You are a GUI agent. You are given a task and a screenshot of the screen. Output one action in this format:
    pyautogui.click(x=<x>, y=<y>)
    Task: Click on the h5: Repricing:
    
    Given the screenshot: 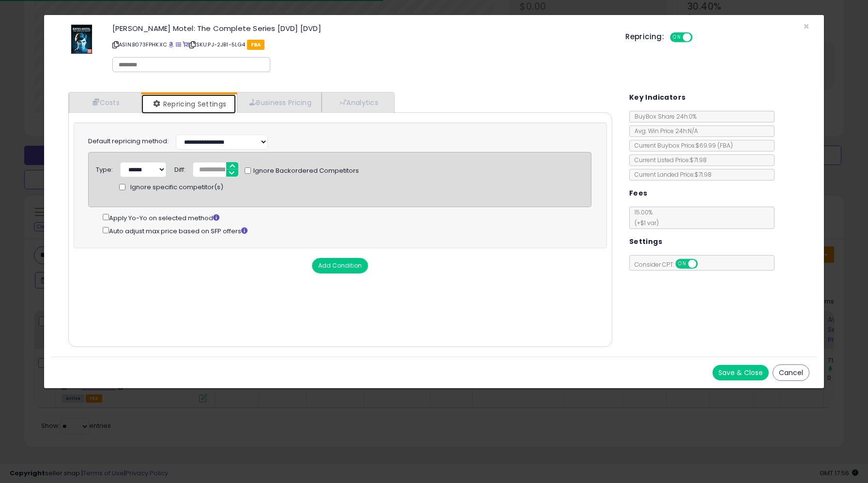 What is the action you would take?
    pyautogui.click(x=645, y=37)
    